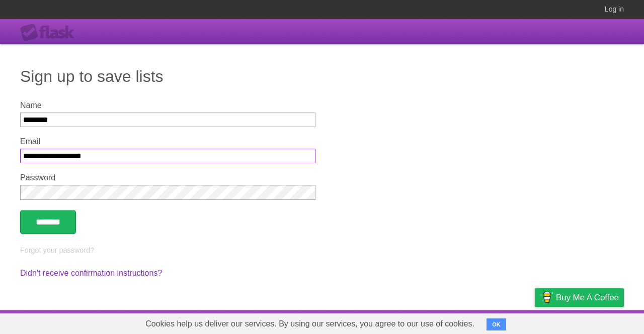 The height and width of the screenshot is (334, 644). What do you see at coordinates (412, 322) in the screenshot?
I see `a: About` at bounding box center [412, 322].